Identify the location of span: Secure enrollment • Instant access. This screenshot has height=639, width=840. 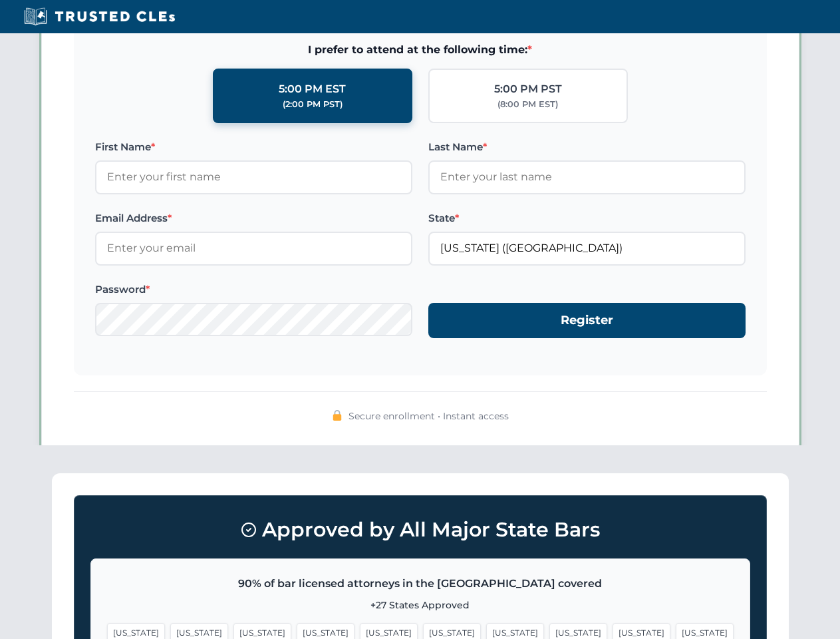
(429, 416).